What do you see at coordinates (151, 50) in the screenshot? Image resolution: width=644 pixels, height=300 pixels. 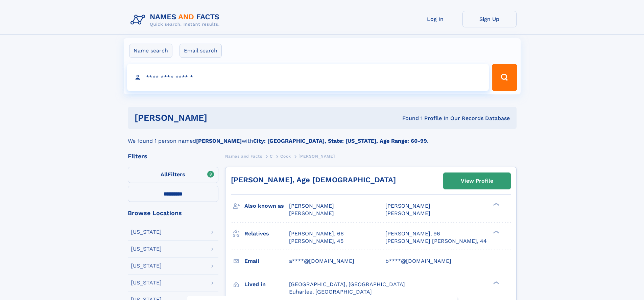 I see `label: Name search` at bounding box center [151, 50].